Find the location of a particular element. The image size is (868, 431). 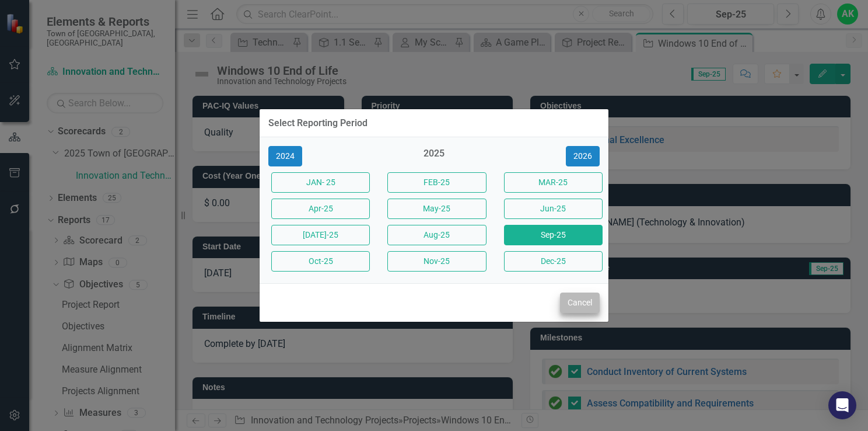

button: Apr-25 is located at coordinates (320, 208).